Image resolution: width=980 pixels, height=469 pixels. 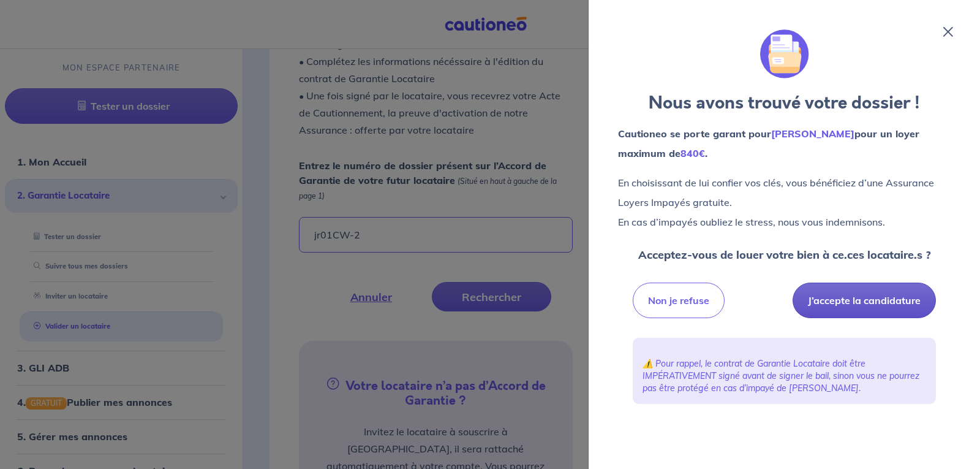 I want to click on strong: Nous avons trouvé votre dossier !, so click(x=784, y=103).